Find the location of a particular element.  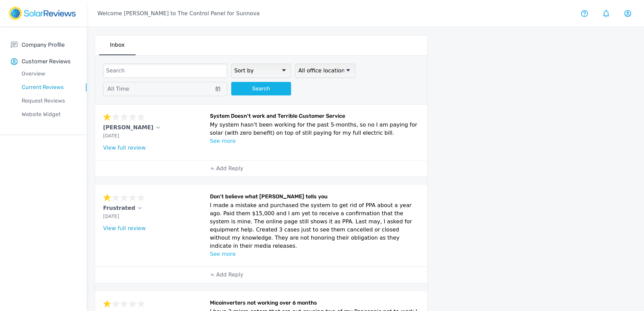

a: Website Widget is located at coordinates (49, 114).